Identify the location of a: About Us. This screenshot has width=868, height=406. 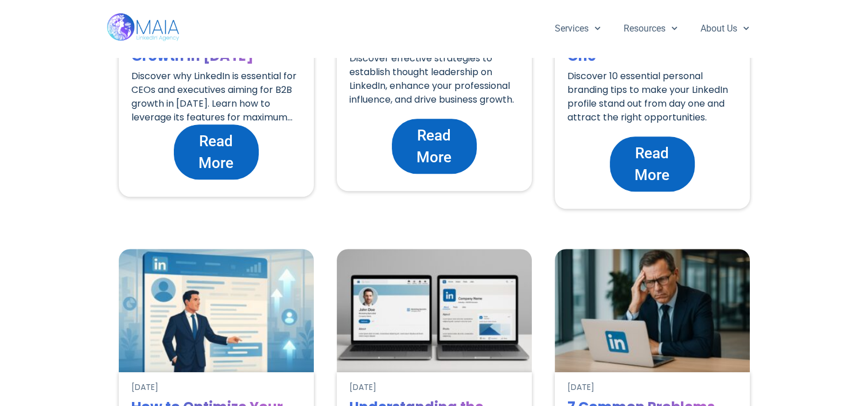
(725, 28).